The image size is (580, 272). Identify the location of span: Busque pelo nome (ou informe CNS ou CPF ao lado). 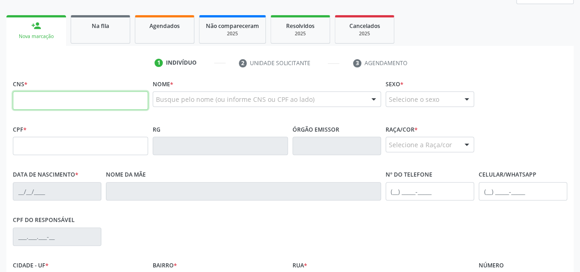
(235, 99).